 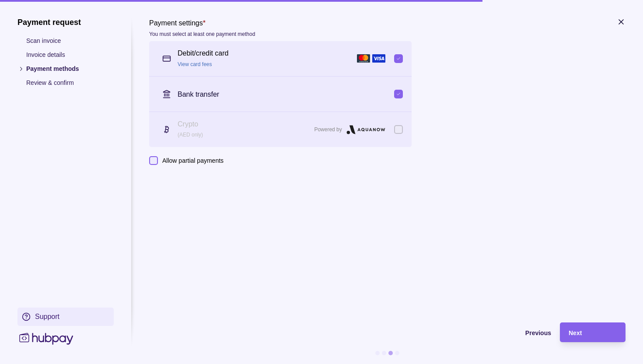 What do you see at coordinates (202, 34) in the screenshot?
I see `p: You must select at least one payment method` at bounding box center [202, 34].